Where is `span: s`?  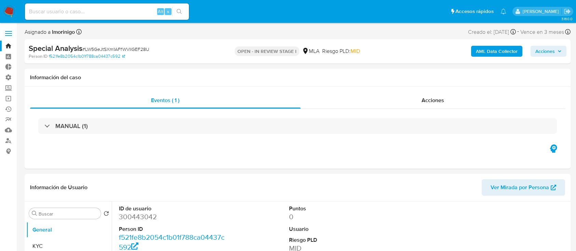
span: s is located at coordinates (168, 11).